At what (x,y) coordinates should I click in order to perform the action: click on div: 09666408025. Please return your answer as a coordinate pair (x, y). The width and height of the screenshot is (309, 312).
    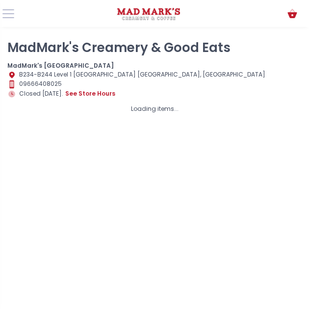
    Looking at the image, I should click on (155, 84).